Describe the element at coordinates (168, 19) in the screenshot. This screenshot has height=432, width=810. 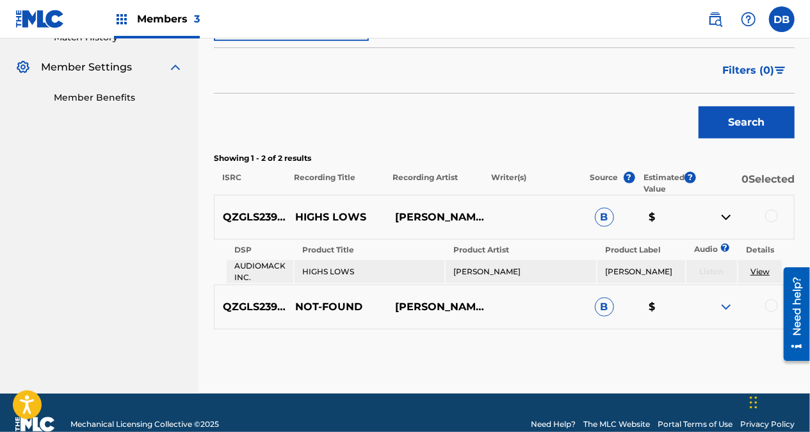
I see `span: Members` at that location.